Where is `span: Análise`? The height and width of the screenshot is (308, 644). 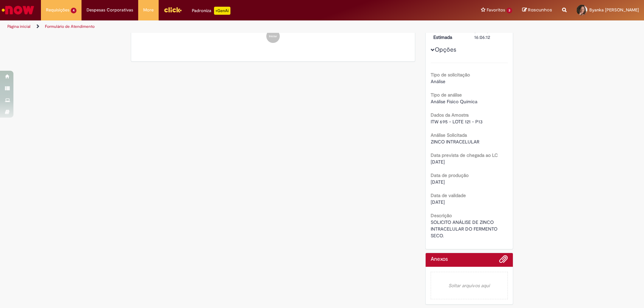
span: Análise is located at coordinates (438, 82).